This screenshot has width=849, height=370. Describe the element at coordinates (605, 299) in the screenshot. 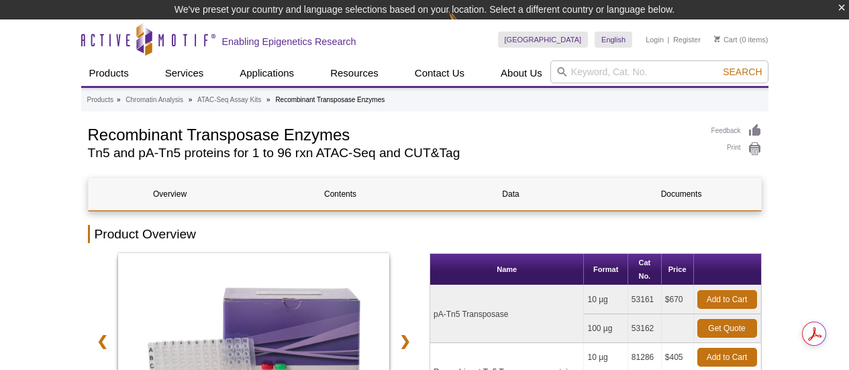

I see `td: 10 µg` at that location.